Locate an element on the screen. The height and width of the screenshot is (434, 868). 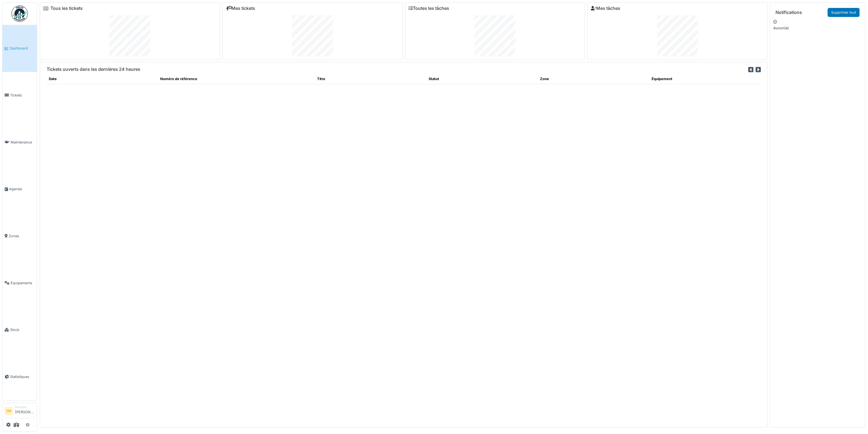
span: Tickets is located at coordinates (22, 95).